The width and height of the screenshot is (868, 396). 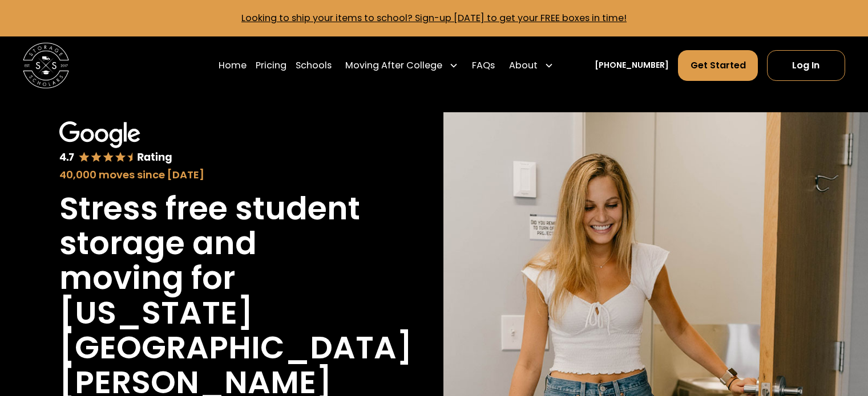 What do you see at coordinates (271, 65) in the screenshot?
I see `a: Pricing` at bounding box center [271, 65].